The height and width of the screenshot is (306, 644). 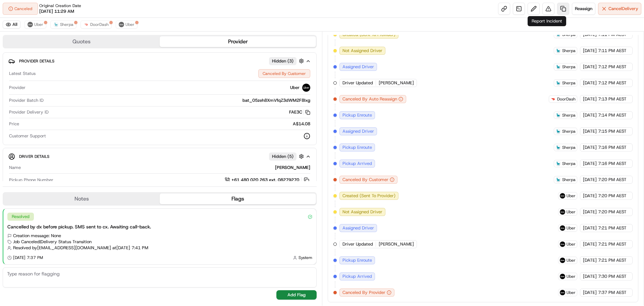 What do you see at coordinates (266, 180) in the screenshot?
I see `span: +61 480 020 263 ext. 08279270` at bounding box center [266, 180].